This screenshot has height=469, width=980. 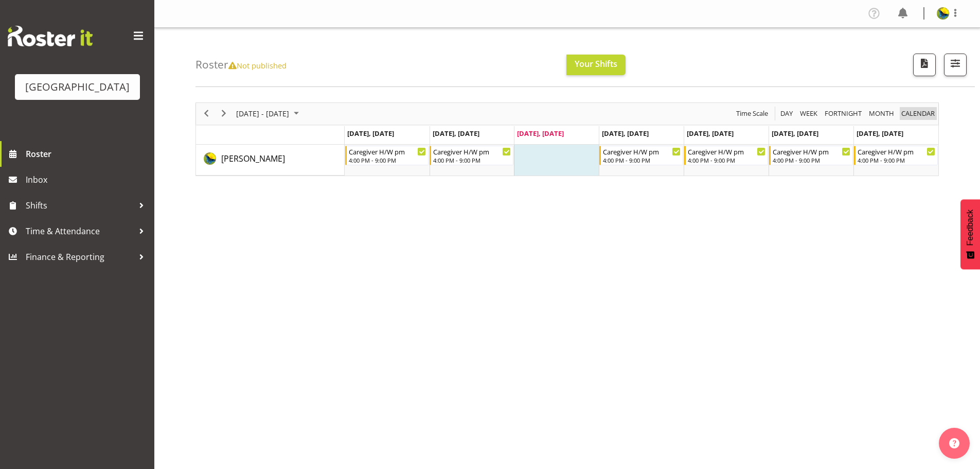 I want to click on span: Time & Attendance, so click(x=80, y=231).